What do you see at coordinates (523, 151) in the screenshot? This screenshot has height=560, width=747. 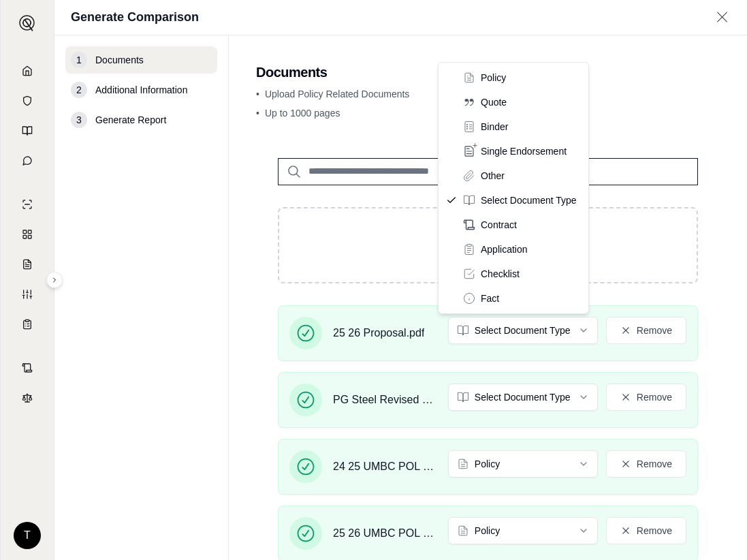 I see `span: Single Endorsement` at bounding box center [523, 151].